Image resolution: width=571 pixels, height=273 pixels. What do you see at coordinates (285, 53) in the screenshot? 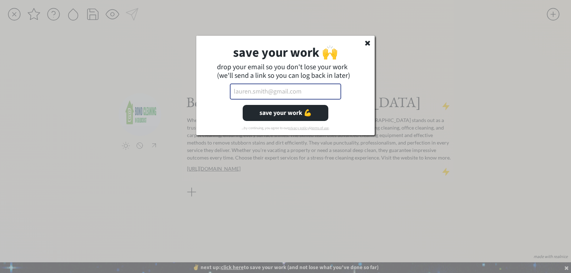
I see `h1: save your work 🙌` at bounding box center [285, 53].